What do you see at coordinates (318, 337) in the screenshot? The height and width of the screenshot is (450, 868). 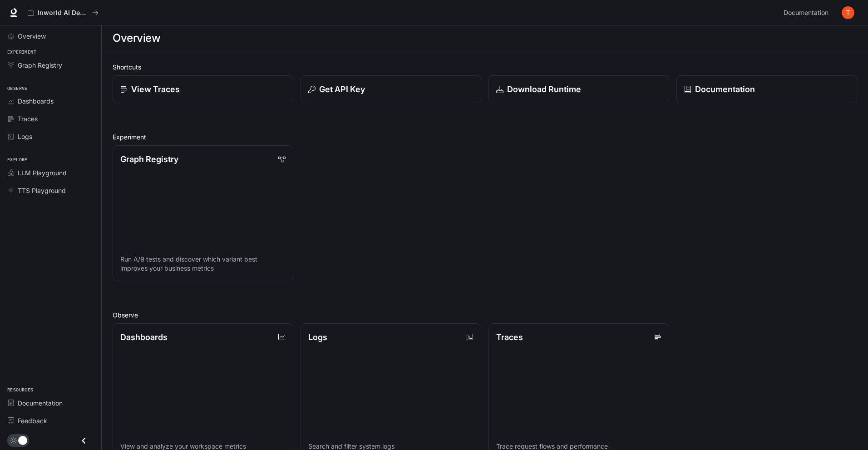 I see `p: Logs` at bounding box center [318, 337].